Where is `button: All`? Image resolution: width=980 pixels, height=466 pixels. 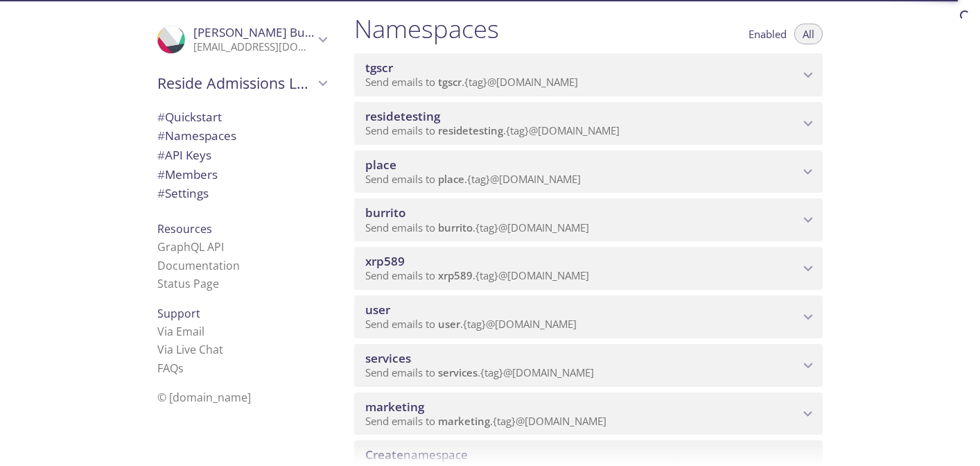 button: All is located at coordinates (808, 34).